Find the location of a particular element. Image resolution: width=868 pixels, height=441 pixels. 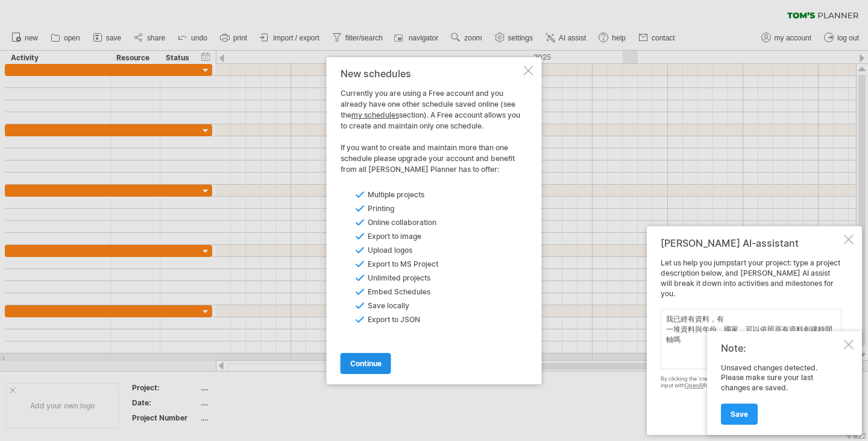

li: Multiple projects is located at coordinates (418, 195).